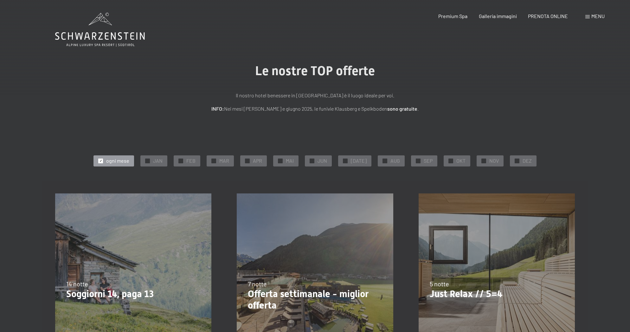 The image size is (630, 332). I want to click on a: Galleria immagini, so click(498, 16).